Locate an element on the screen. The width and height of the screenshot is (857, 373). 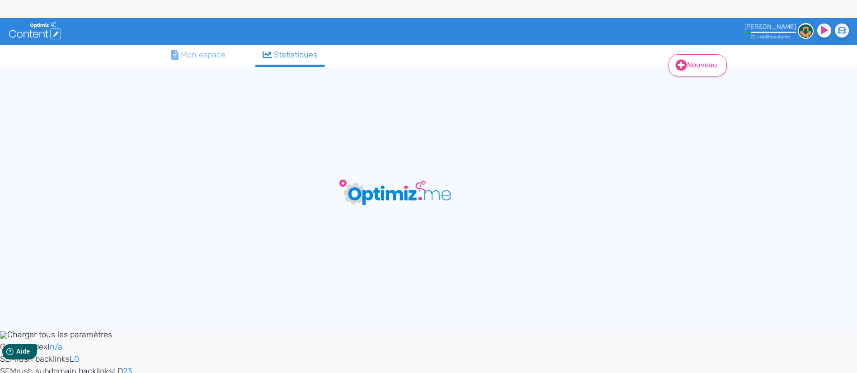
a: n/a is located at coordinates (56, 347).